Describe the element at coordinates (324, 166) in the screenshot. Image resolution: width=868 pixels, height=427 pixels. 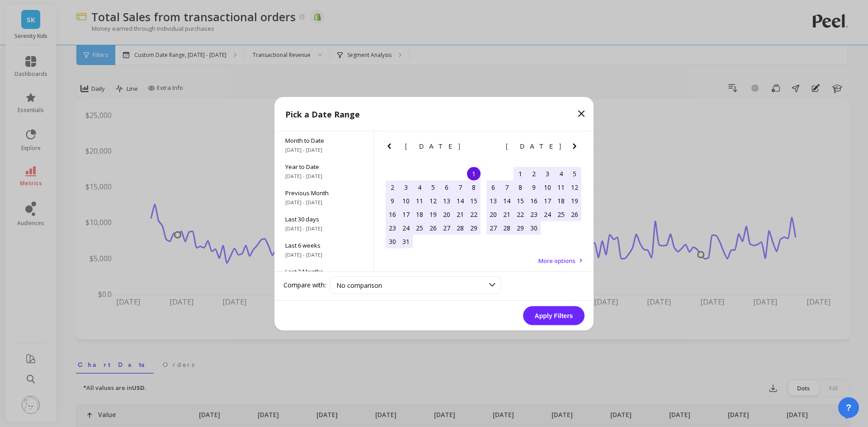
I see `span: Year to Date` at that location.